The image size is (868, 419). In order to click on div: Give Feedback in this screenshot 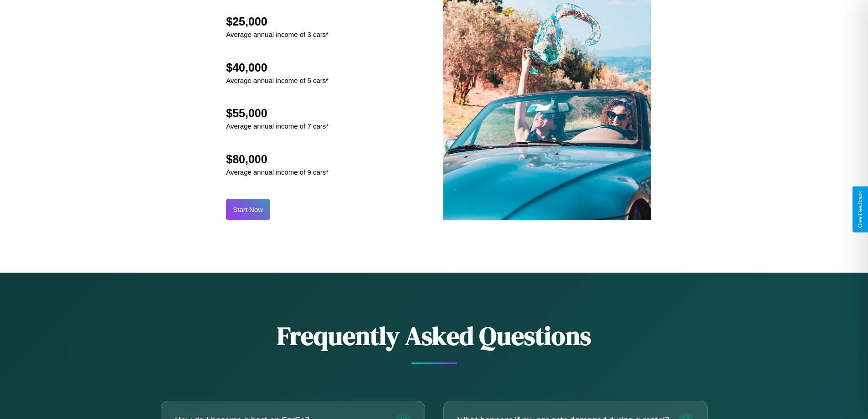, I will do `click(860, 210)`.